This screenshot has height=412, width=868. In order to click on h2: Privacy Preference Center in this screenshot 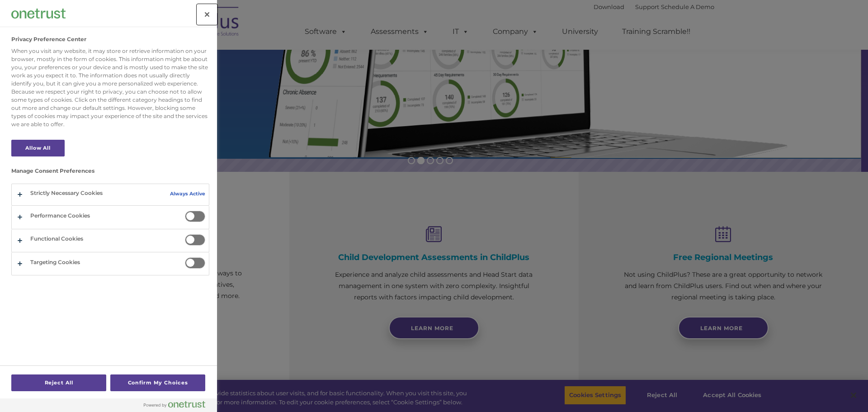, I will do `click(49, 39)`.